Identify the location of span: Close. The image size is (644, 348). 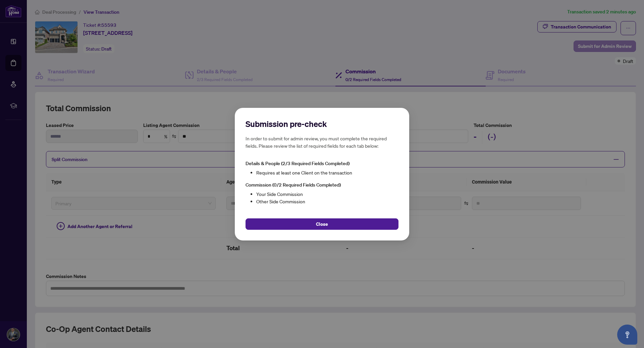
(322, 224).